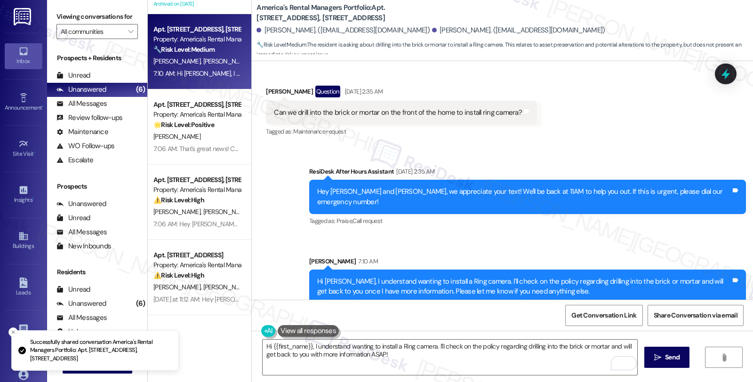 Image resolution: width=753 pixels, height=382 pixels. What do you see at coordinates (604, 315) in the screenshot?
I see `span: Get Conversation Link` at bounding box center [604, 315].